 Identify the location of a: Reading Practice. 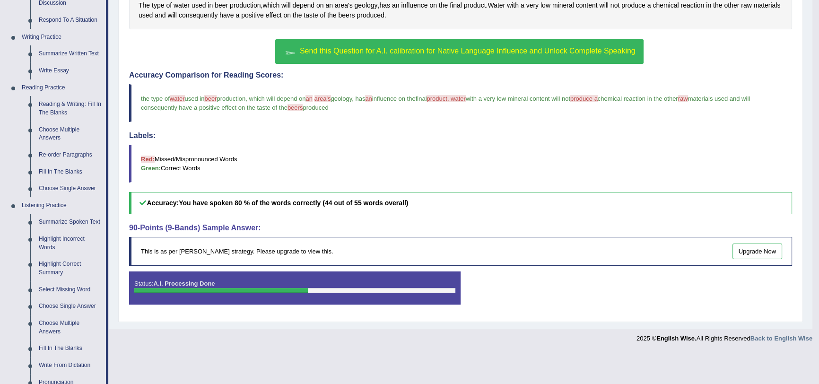
(61, 88).